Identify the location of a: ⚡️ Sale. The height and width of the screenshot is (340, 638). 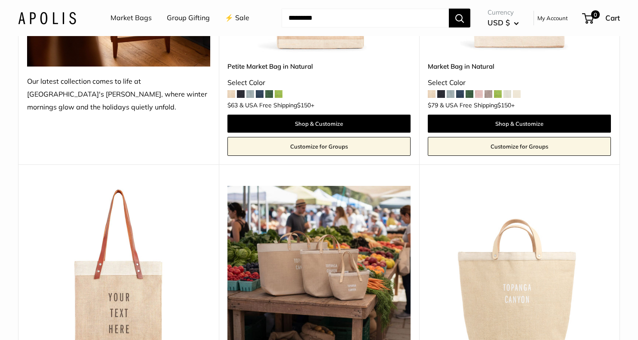
(237, 18).